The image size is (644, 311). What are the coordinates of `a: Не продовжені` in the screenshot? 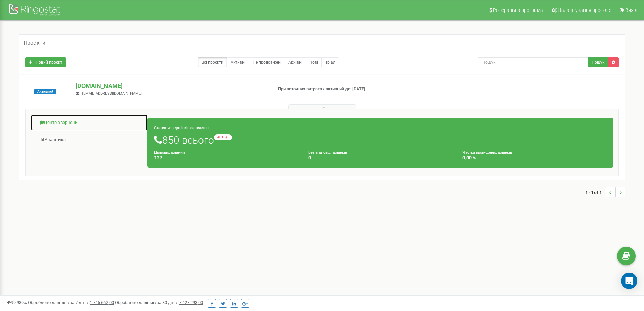 It's located at (267, 62).